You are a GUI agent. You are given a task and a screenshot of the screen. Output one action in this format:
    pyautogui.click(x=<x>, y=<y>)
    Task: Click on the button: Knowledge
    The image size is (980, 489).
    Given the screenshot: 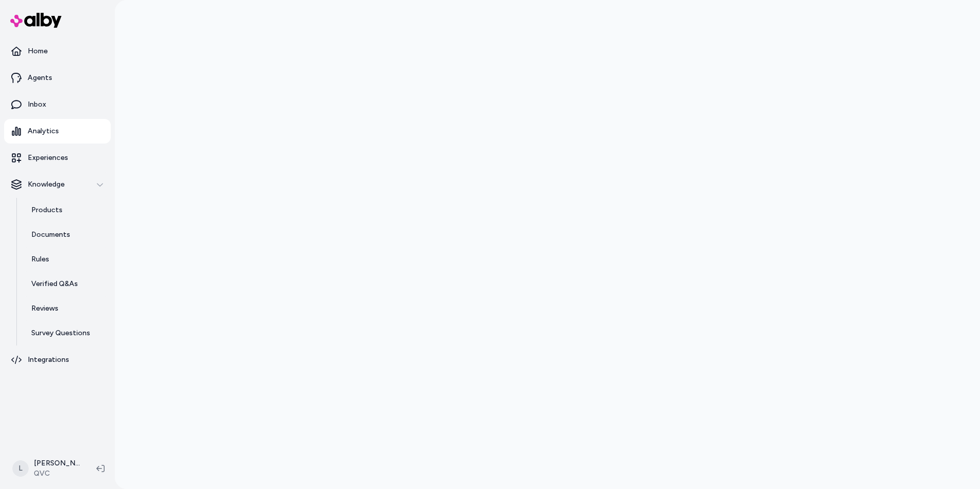 What is the action you would take?
    pyautogui.click(x=57, y=185)
    